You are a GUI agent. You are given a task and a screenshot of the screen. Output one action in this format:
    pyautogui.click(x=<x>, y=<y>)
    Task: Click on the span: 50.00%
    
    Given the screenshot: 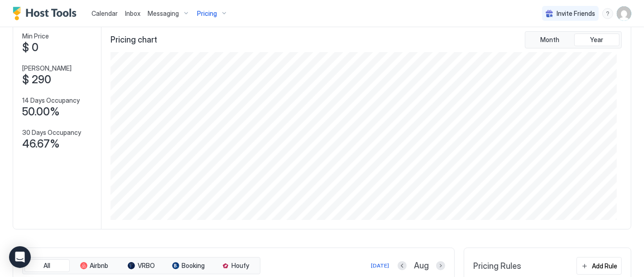 What is the action you would take?
    pyautogui.click(x=41, y=112)
    